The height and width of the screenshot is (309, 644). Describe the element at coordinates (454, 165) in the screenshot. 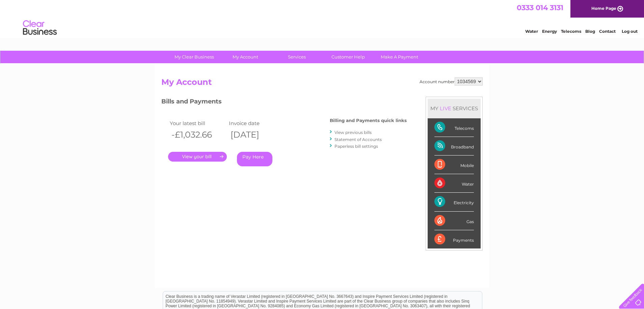

I see `div: Mobile` at that location.